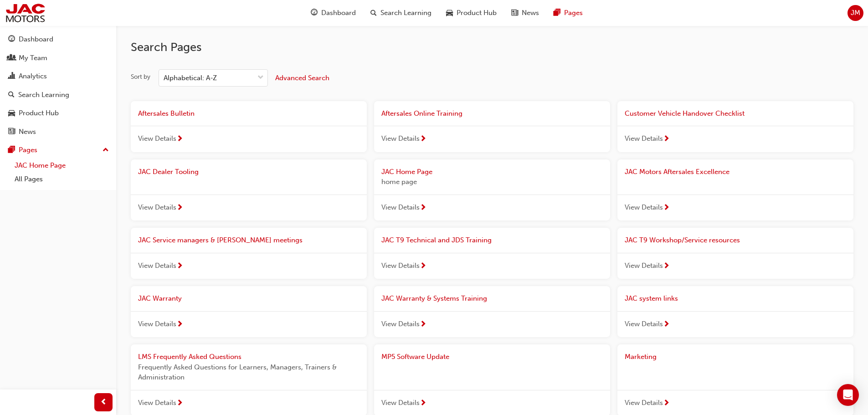  Describe the element at coordinates (190, 357) in the screenshot. I see `span: LMS Frequently Asked Questions` at that location.